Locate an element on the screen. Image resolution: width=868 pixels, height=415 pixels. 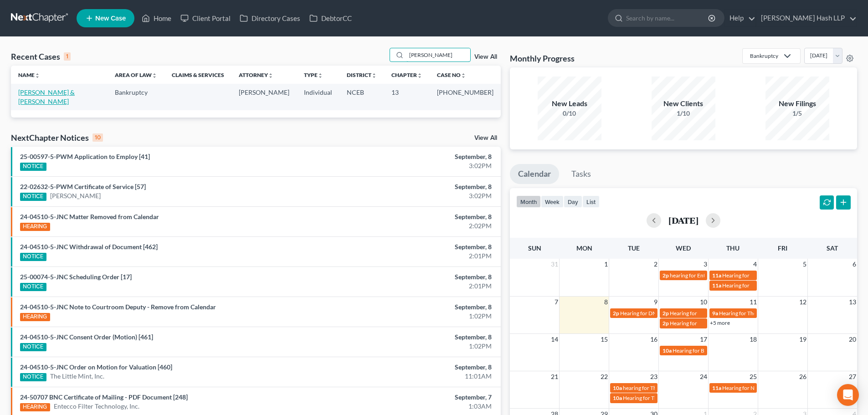
span: 22 is located at coordinates (604, 377).